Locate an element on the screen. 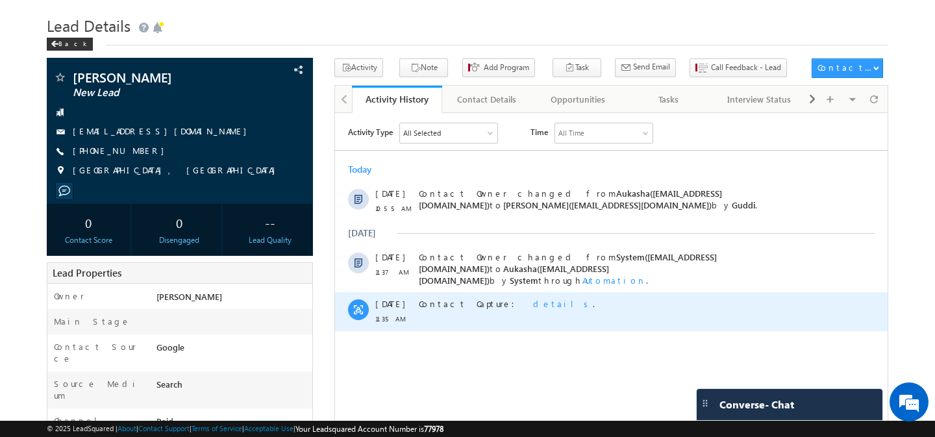  a: About is located at coordinates (127, 428).